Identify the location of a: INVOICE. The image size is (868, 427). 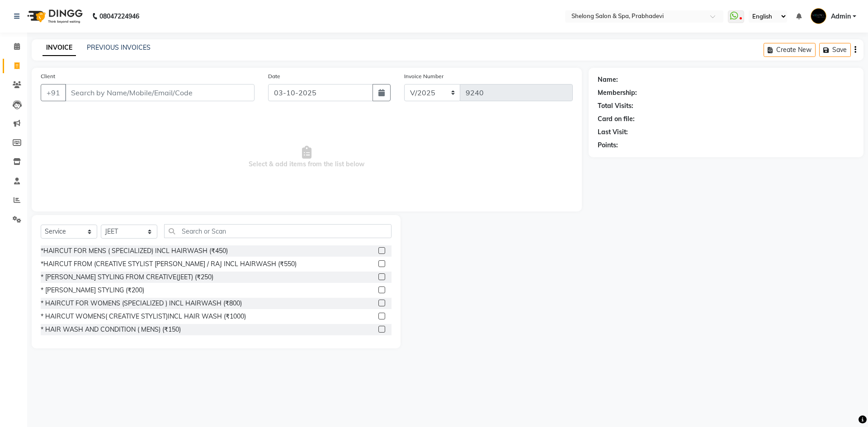
(59, 48).